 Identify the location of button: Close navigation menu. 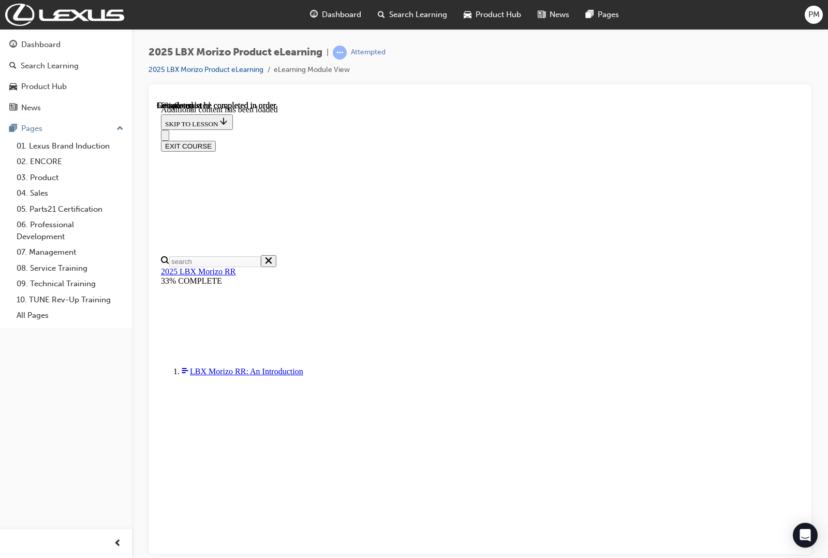
(8, 34).